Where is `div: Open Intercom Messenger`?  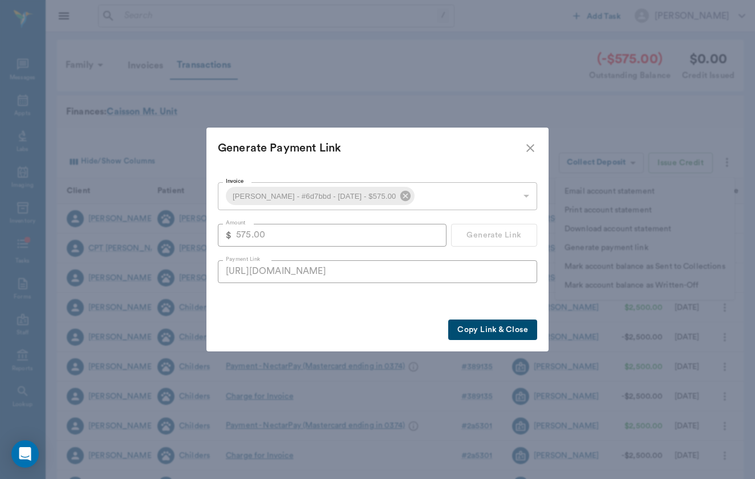 div: Open Intercom Messenger is located at coordinates (25, 454).